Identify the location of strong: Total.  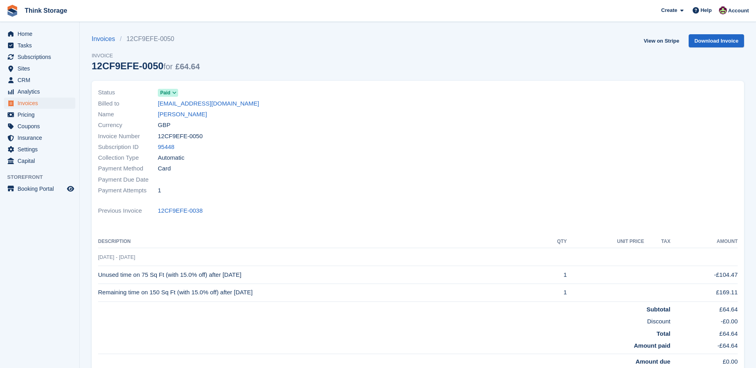
(663, 333).